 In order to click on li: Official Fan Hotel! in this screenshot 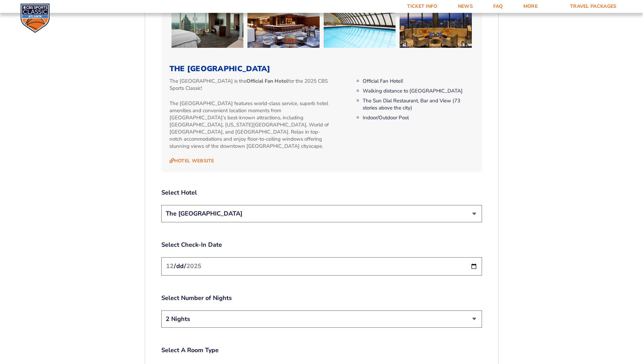, I will do `click(418, 81)`.